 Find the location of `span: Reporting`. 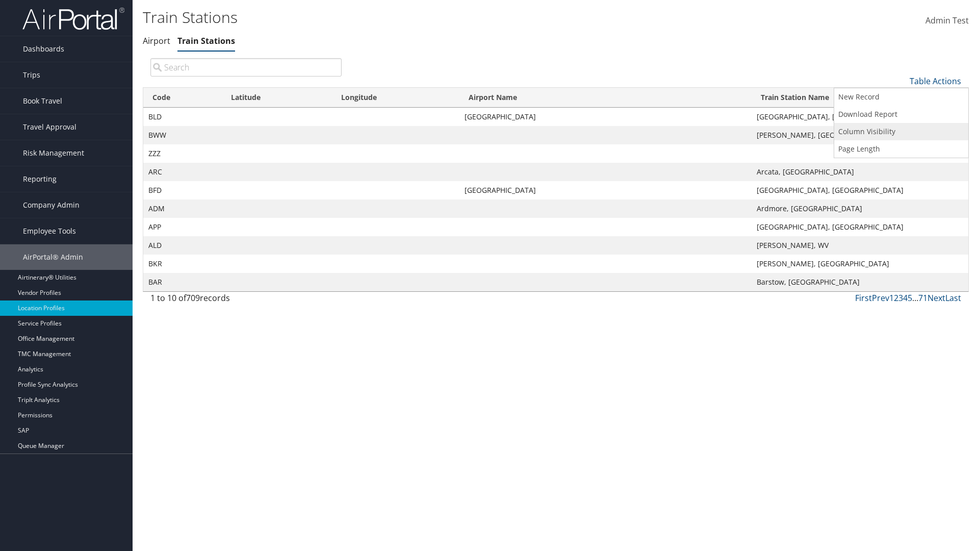

span: Reporting is located at coordinates (40, 179).